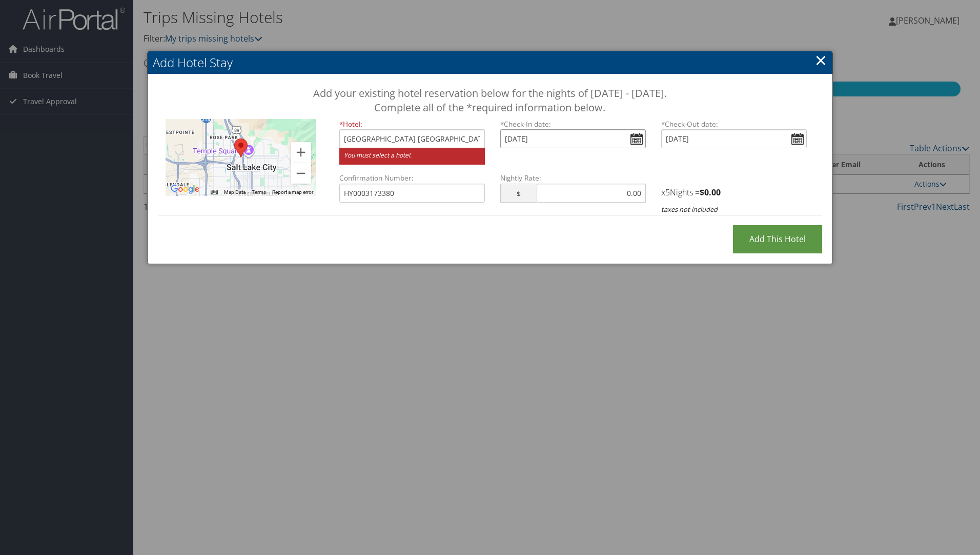 The image size is (980, 555). I want to click on div: Hyatt Place Salt Lake City/Downtown/The Gateway, so click(241, 148).